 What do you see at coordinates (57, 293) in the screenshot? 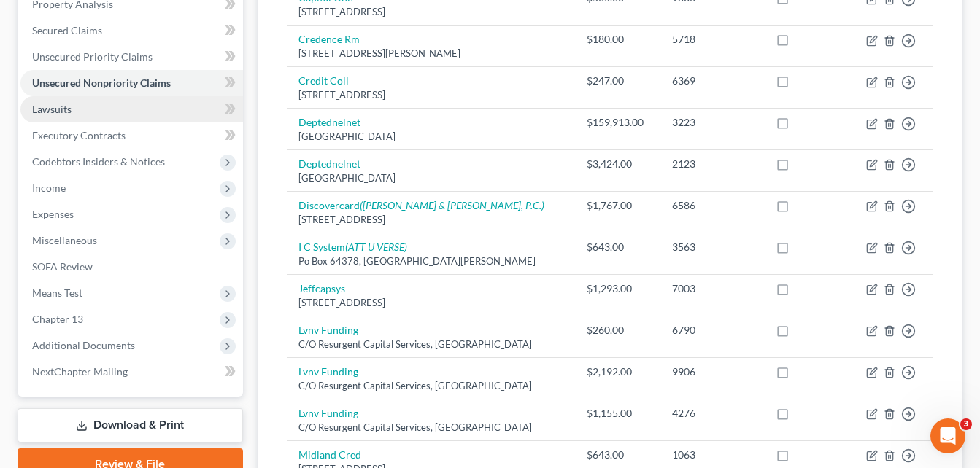
I see `span: Means Test` at bounding box center [57, 293].